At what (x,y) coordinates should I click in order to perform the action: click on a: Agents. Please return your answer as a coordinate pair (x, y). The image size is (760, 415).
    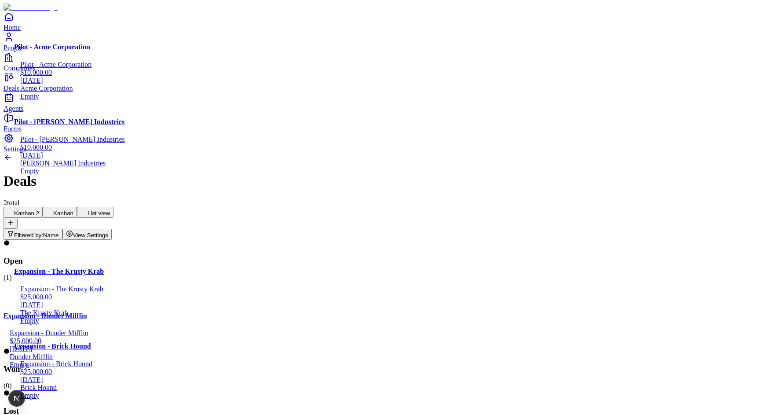
    Looking at the image, I should click on (380, 102).